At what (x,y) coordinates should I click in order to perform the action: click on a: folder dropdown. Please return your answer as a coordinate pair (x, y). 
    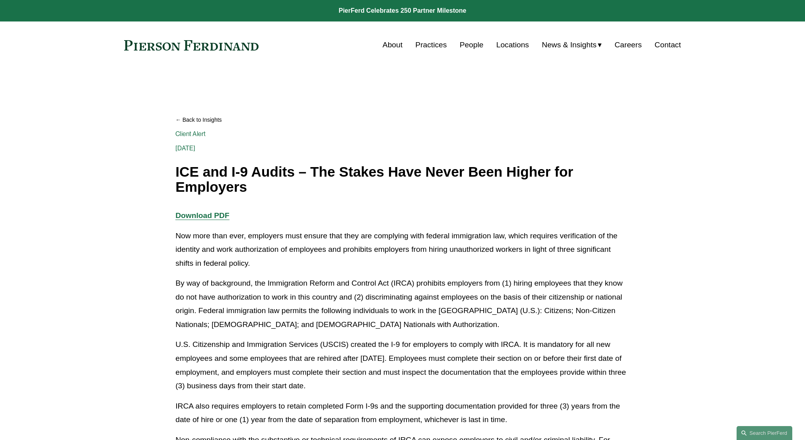
    Looking at the image, I should click on (571, 45).